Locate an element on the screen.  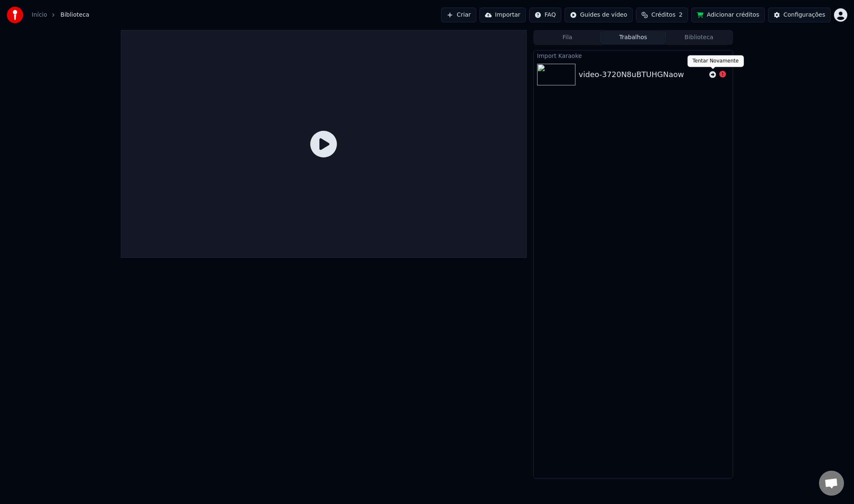
a: Conversa aberta is located at coordinates (832, 484).